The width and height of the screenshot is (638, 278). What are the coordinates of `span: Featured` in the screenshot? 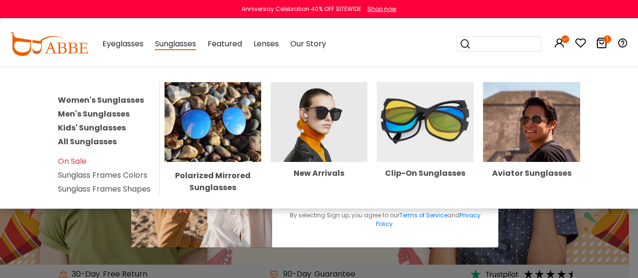 It's located at (225, 44).